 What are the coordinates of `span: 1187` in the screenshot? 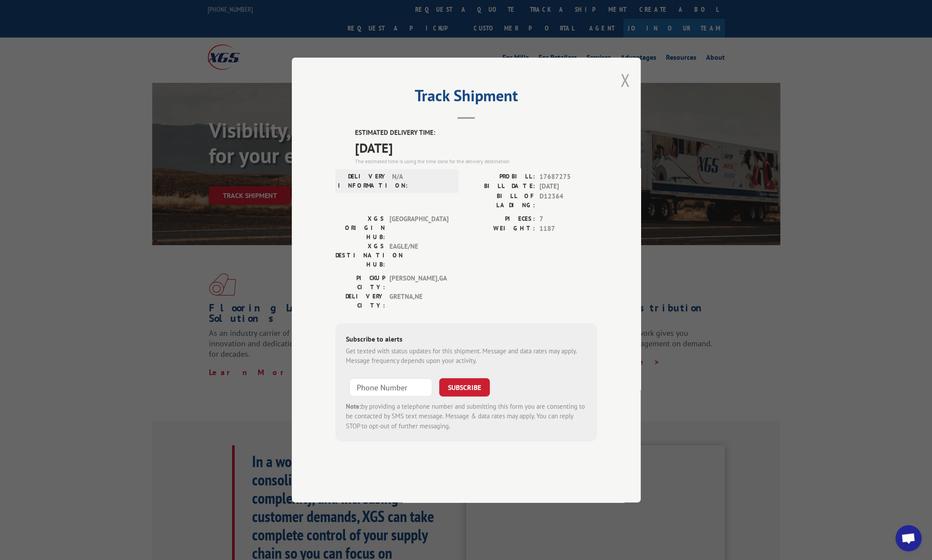 It's located at (569, 229).